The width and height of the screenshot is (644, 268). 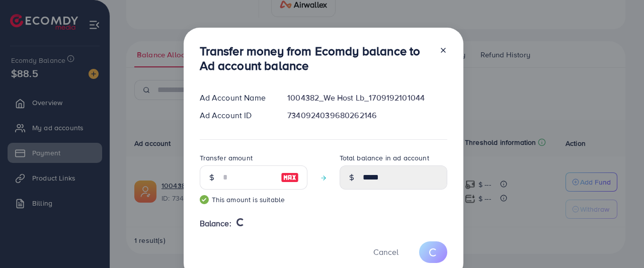 I want to click on label: Total balance in ad account, so click(x=384, y=158).